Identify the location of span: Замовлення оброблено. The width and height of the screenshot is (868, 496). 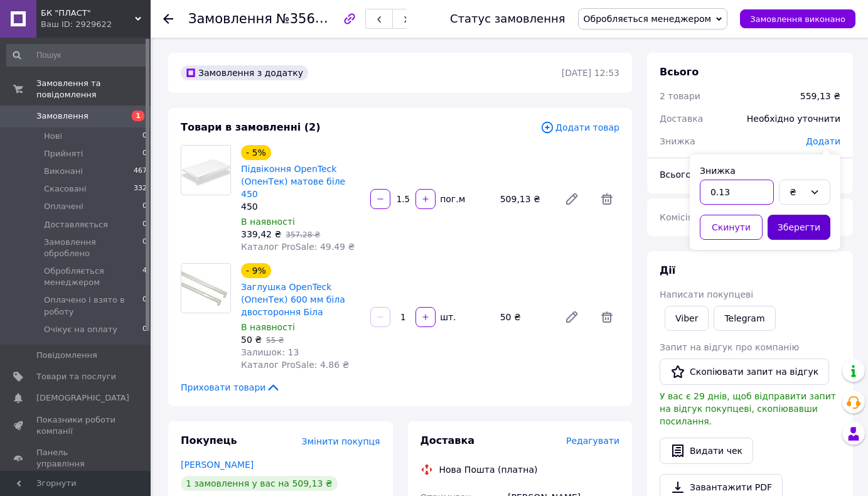
(93, 248).